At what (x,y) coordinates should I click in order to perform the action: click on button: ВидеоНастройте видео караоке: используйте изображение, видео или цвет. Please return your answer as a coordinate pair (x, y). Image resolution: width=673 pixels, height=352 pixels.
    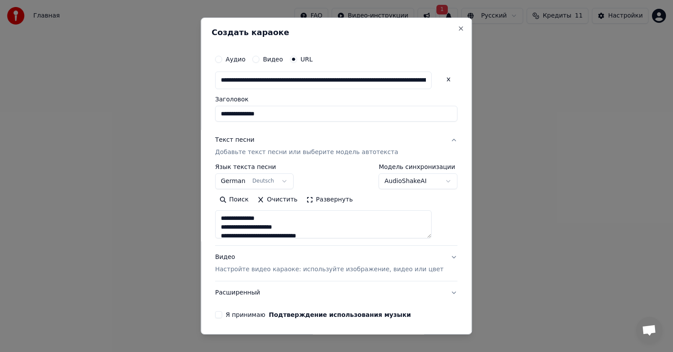
    Looking at the image, I should click on (336, 263).